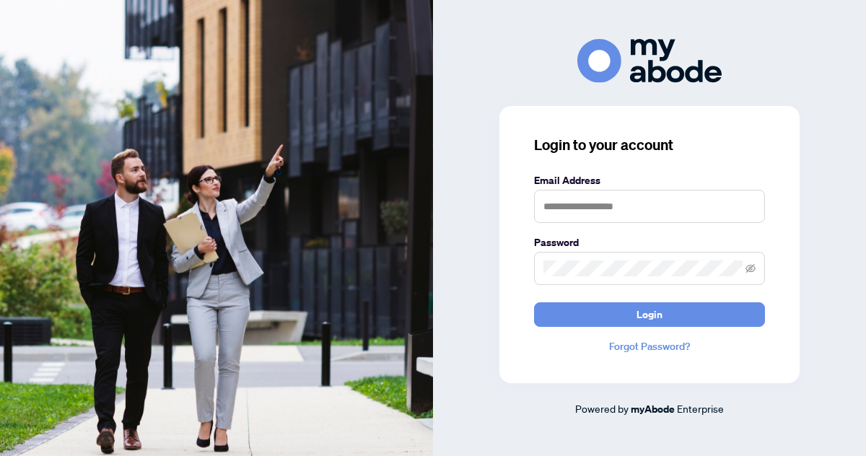  Describe the element at coordinates (649, 145) in the screenshot. I see `h3: Login to your account` at that location.